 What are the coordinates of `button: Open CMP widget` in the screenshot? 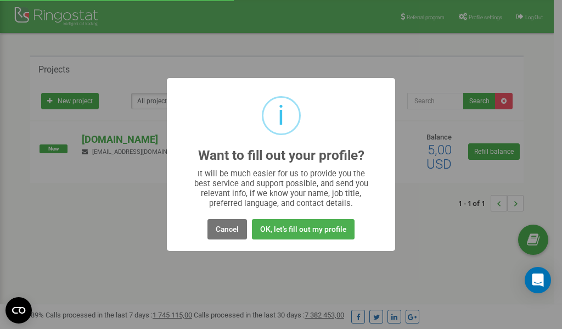 It's located at (19, 310).